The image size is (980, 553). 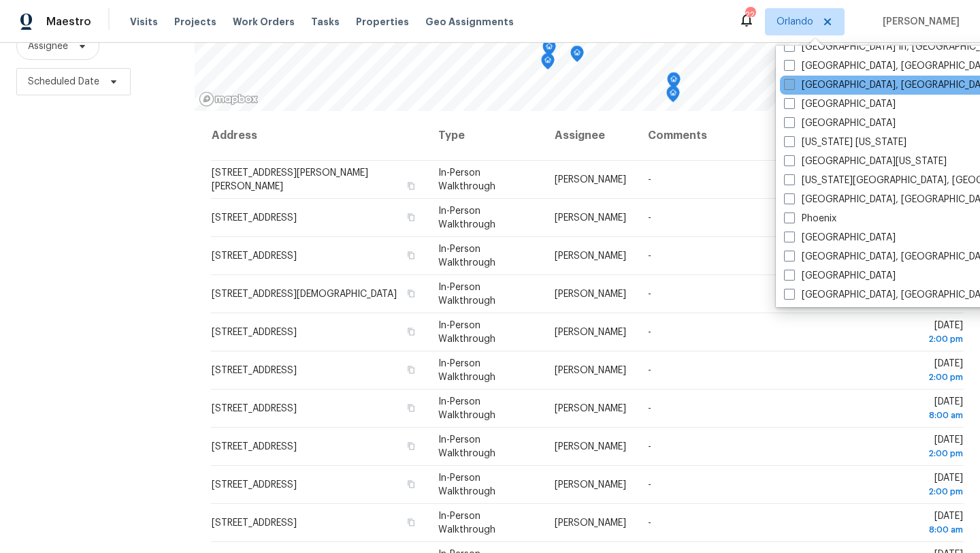 What do you see at coordinates (229, 99) in the screenshot?
I see `a: Mapbox homepage` at bounding box center [229, 99].